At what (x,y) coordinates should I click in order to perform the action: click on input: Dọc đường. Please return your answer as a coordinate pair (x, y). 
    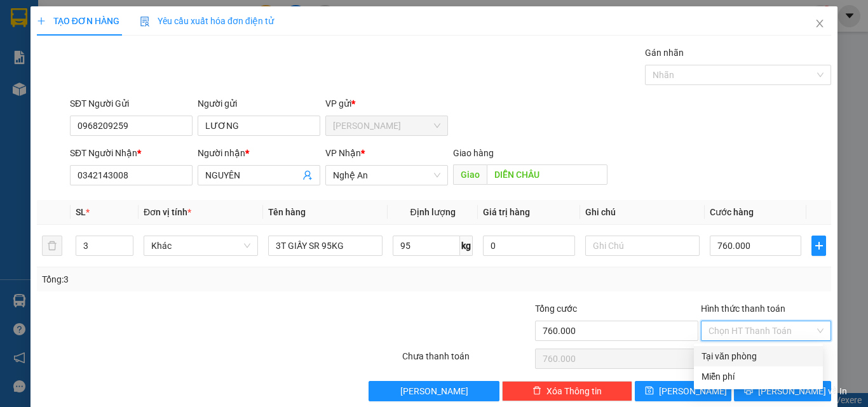
    Looking at the image, I should click on (547, 175).